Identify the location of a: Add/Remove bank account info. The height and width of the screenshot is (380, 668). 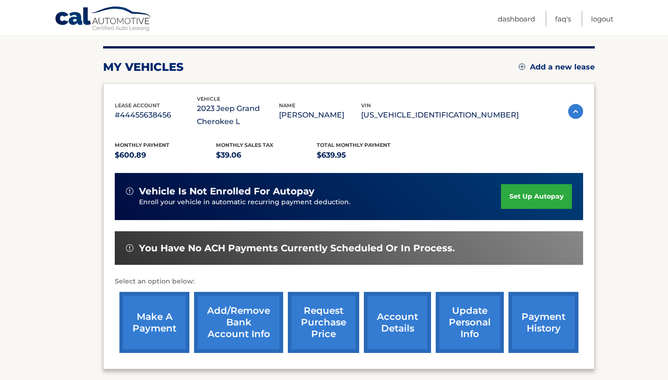
(239, 323).